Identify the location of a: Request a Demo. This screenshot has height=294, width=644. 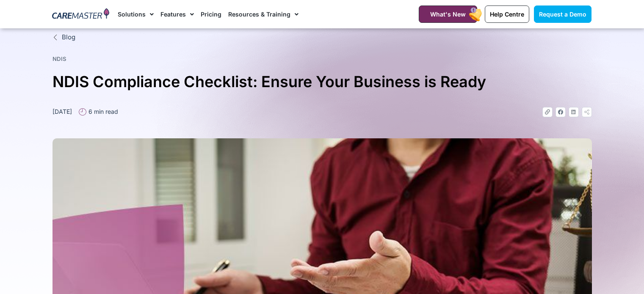
(563, 14).